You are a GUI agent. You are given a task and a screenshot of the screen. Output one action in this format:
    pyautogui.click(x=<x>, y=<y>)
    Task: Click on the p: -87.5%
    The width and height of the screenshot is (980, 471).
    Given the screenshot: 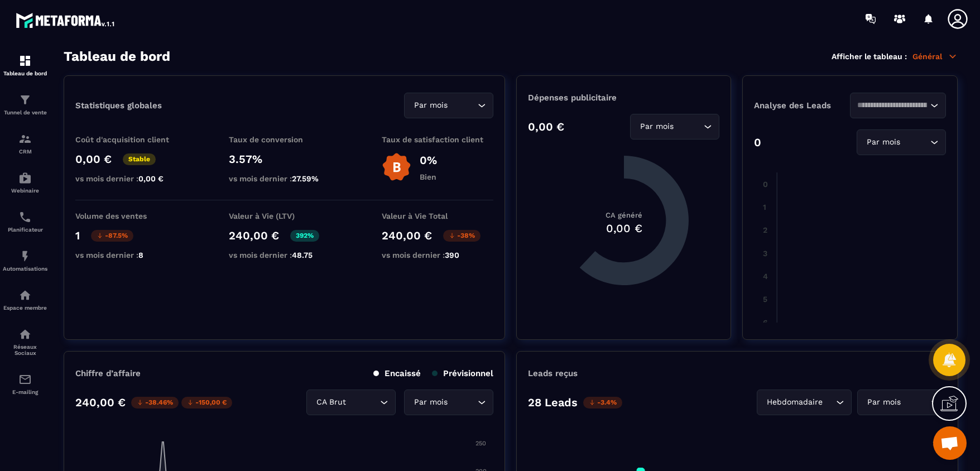 What is the action you would take?
    pyautogui.click(x=112, y=236)
    